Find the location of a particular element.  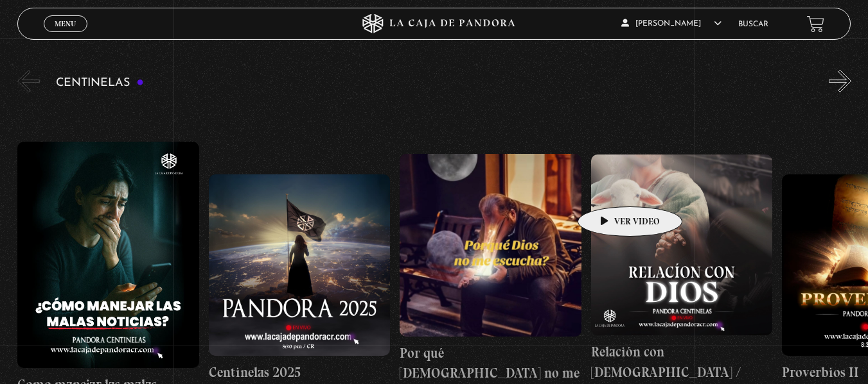

span: Menu is located at coordinates (65, 24).